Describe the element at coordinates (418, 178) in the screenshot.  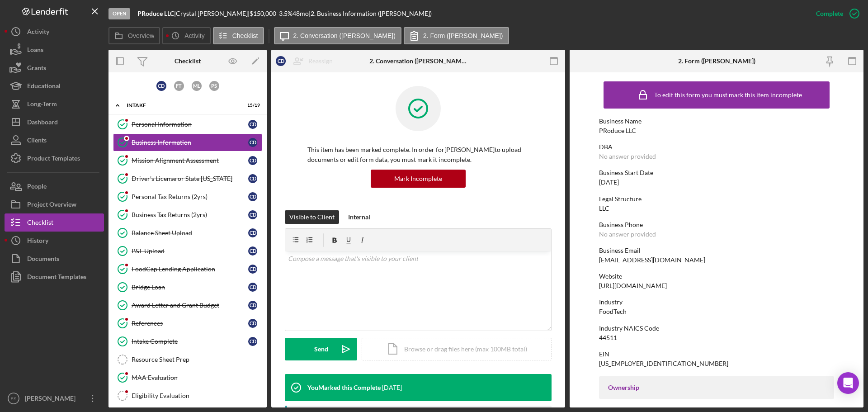
I see `div: Mark Incomplete` at that location.